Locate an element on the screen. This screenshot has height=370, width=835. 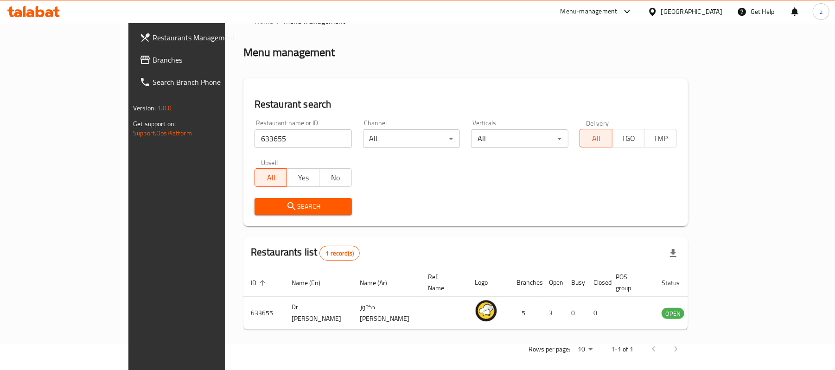
span: OPEN is located at coordinates (673, 314).